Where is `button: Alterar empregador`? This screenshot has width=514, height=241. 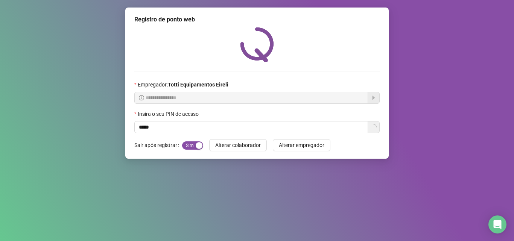 button: Alterar empregador is located at coordinates (301, 145).